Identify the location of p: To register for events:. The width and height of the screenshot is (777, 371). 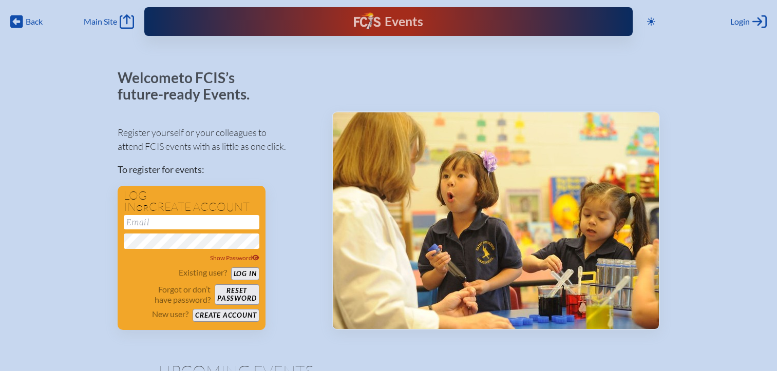
(216, 169).